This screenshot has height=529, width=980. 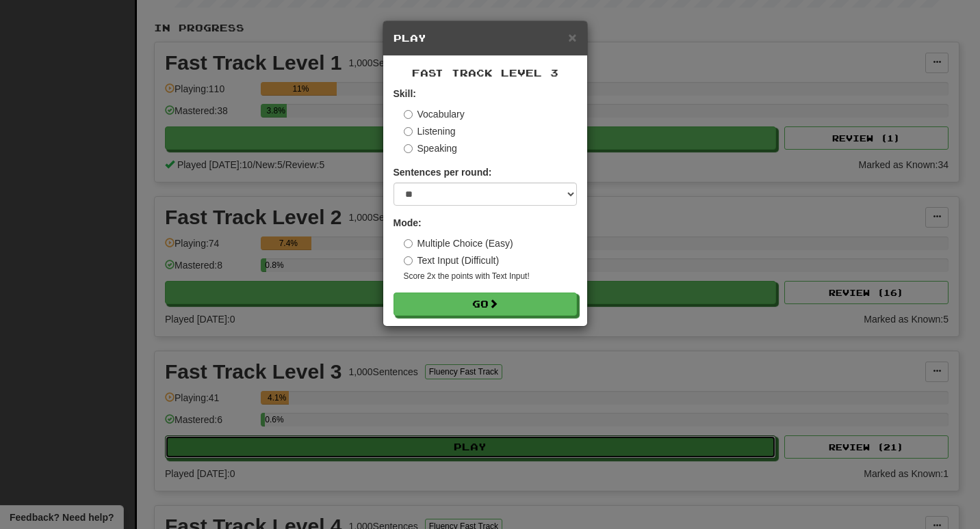 What do you see at coordinates (405, 94) in the screenshot?
I see `strong: Skill:` at bounding box center [405, 94].